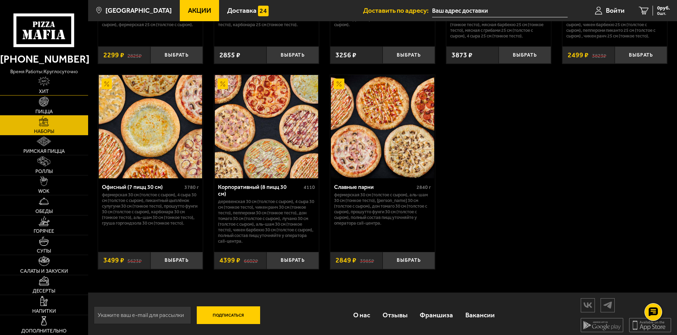 Image resolution: width=677 pixels, height=335 pixels. What do you see at coordinates (346, 55) in the screenshot?
I see `span: 3256 ₽` at bounding box center [346, 55].